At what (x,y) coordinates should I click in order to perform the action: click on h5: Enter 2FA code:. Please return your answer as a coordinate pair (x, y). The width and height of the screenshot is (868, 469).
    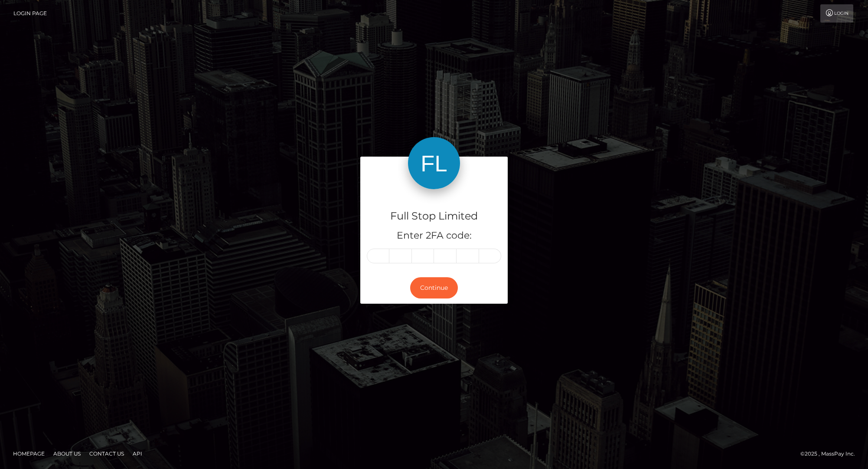
    Looking at the image, I should click on (434, 235).